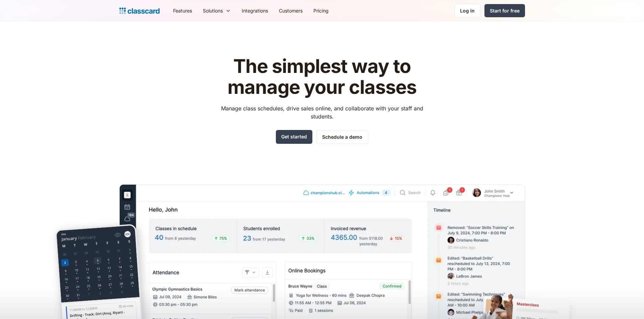 Image resolution: width=644 pixels, height=319 pixels. I want to click on p: Manage class schedules, drive sales online, and collaborate with your staff and students., so click(322, 112).